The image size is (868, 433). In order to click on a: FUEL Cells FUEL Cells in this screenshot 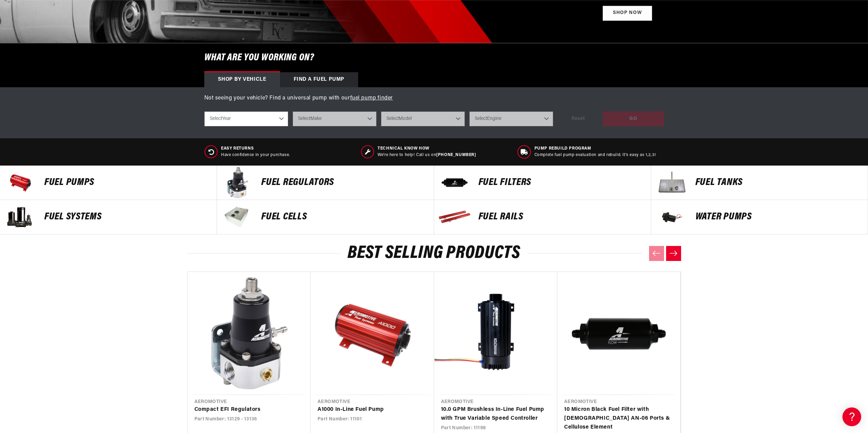, I will do `click(325, 217)`.